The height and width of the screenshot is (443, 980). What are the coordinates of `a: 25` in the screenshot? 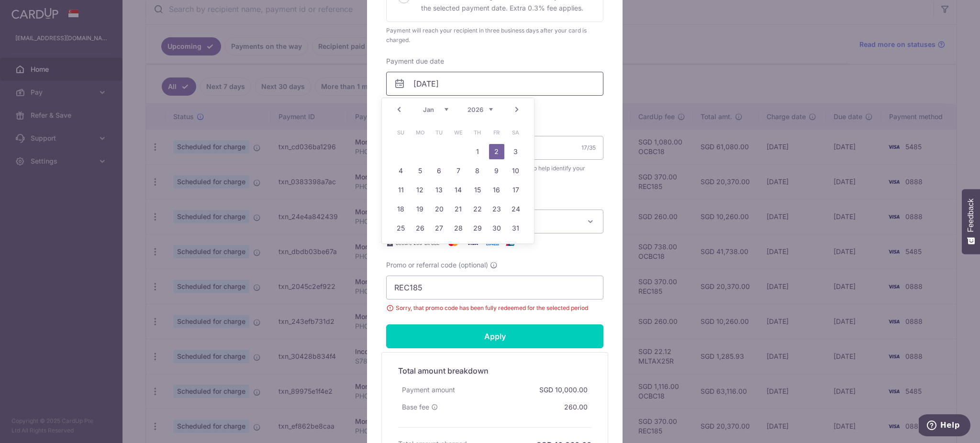 It's located at (401, 228).